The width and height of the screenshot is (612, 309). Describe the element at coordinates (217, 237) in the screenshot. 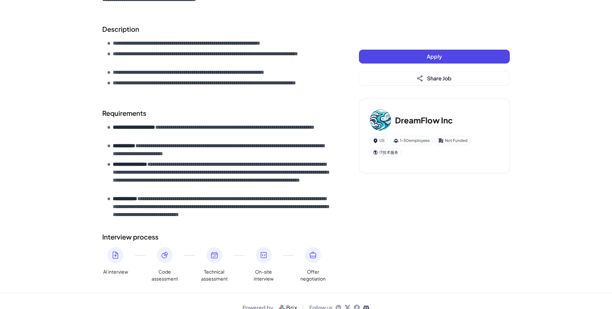

I see `h2: Interview process` at that location.